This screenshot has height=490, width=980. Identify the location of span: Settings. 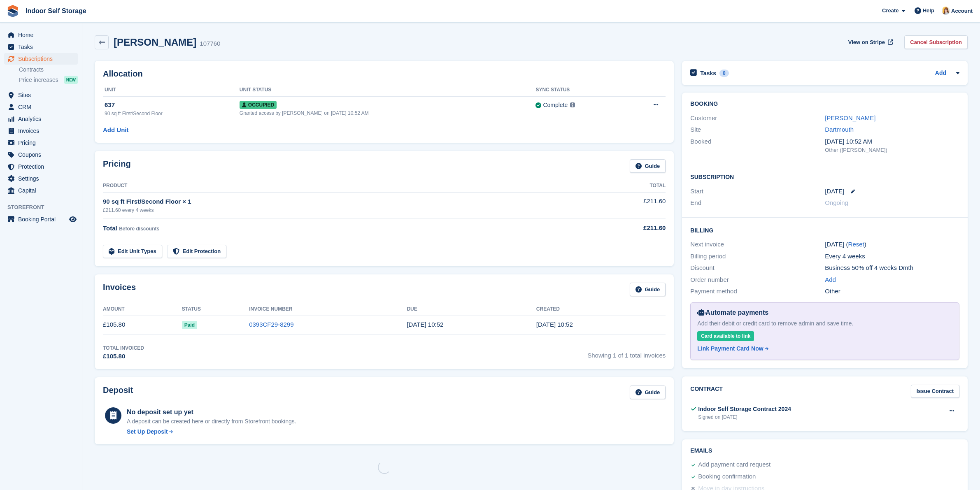
(43, 179).